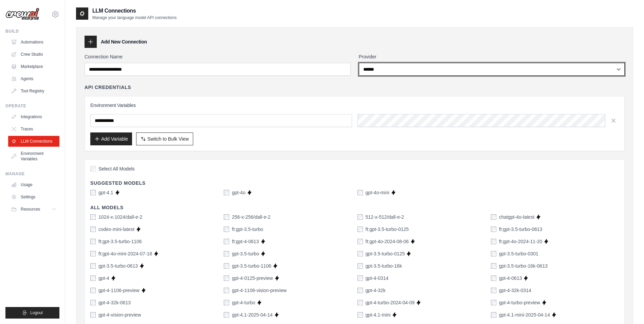 Image resolution: width=644 pixels, height=324 pixels. Describe the element at coordinates (118, 266) in the screenshot. I see `label: gpt-3.5-turbo-0613` at that location.